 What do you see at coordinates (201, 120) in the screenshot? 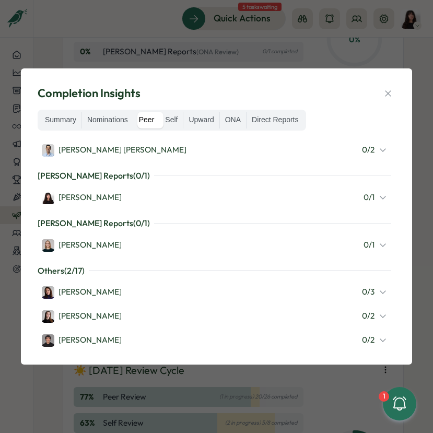
I see `label: Upward` at bounding box center [201, 120].